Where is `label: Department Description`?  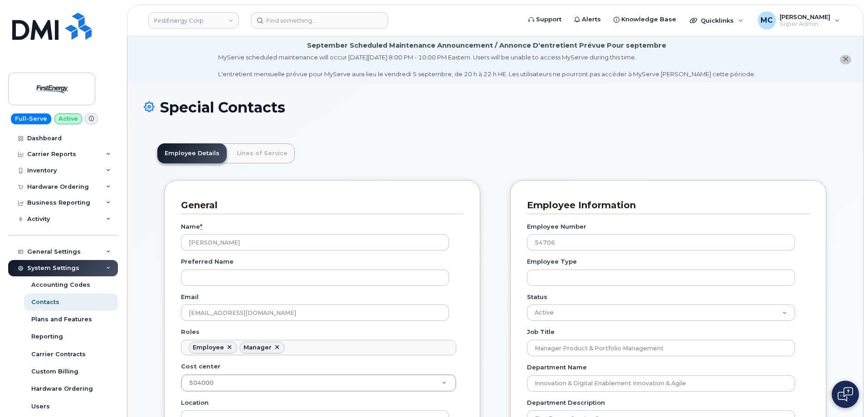 label: Department Description is located at coordinates (566, 402).